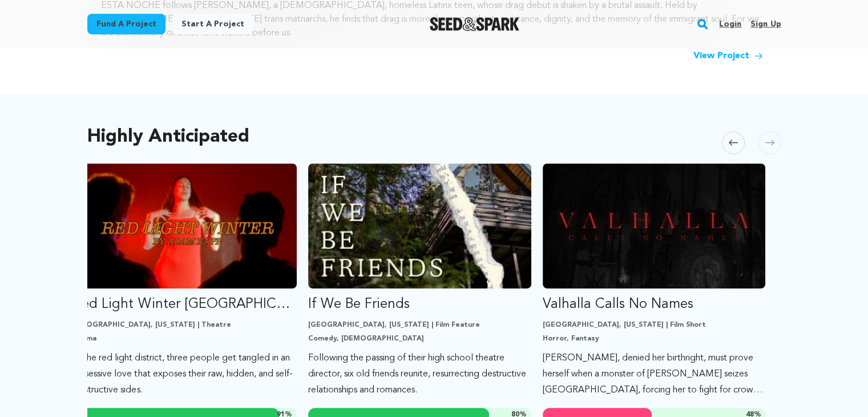 The width and height of the screenshot is (868, 417). What do you see at coordinates (730, 24) in the screenshot?
I see `a: Login` at bounding box center [730, 24].